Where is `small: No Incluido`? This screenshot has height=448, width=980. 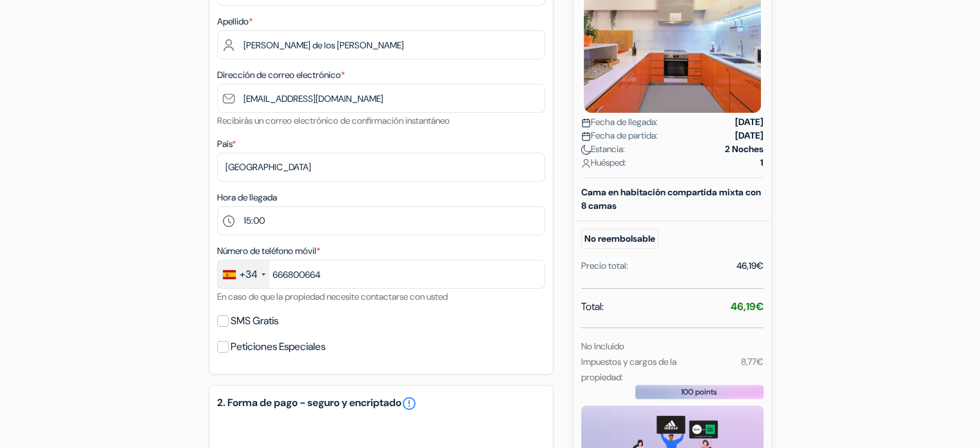 small: No Incluido is located at coordinates (603, 346).